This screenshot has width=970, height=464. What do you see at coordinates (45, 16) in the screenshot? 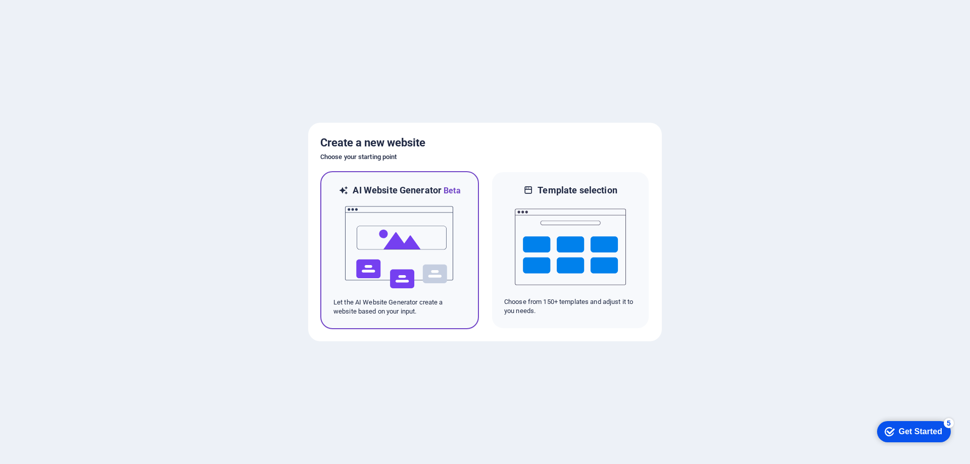
I see `div: Get Started 5 items remaining, 0% complete` at bounding box center [45, 16].